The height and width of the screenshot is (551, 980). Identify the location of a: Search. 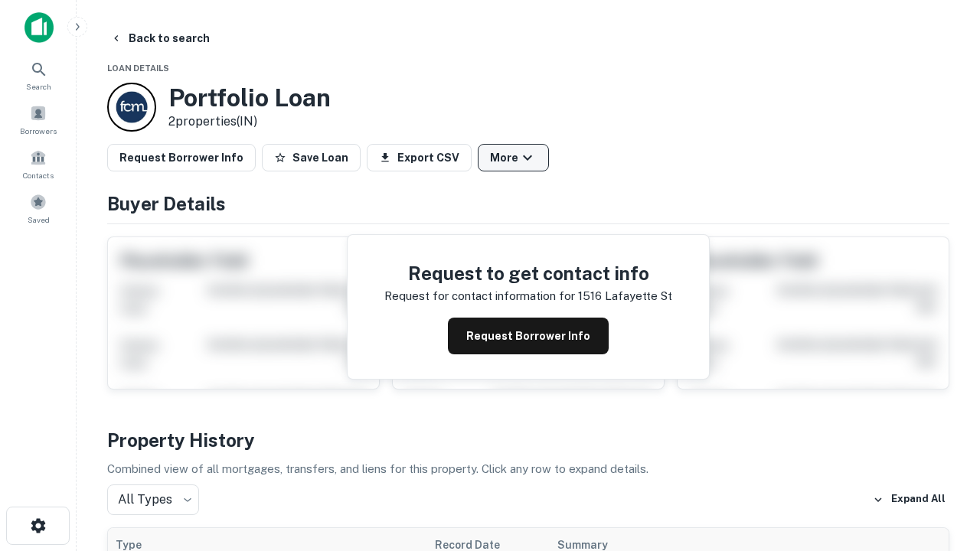
(38, 75).